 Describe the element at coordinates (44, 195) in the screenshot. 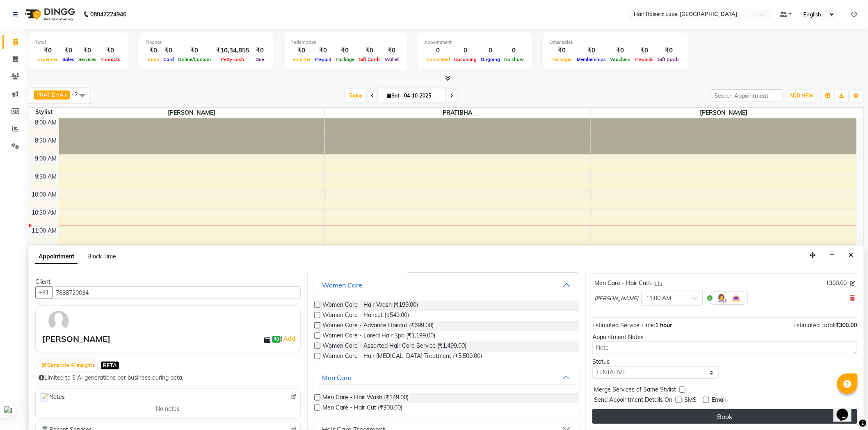

I see `div: 10:00 AM` at that location.